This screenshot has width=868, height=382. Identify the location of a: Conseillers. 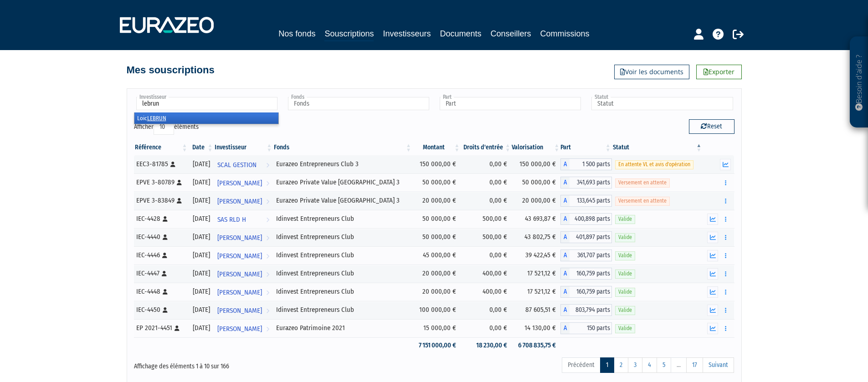
(511, 33).